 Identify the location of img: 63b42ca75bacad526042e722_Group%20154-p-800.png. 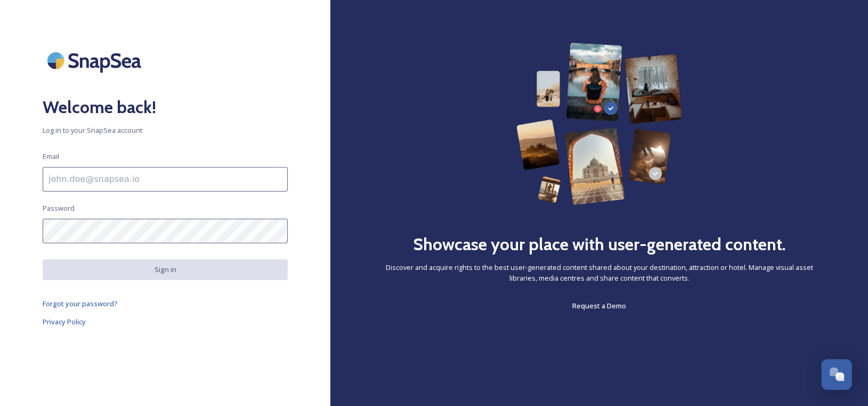
(599, 124).